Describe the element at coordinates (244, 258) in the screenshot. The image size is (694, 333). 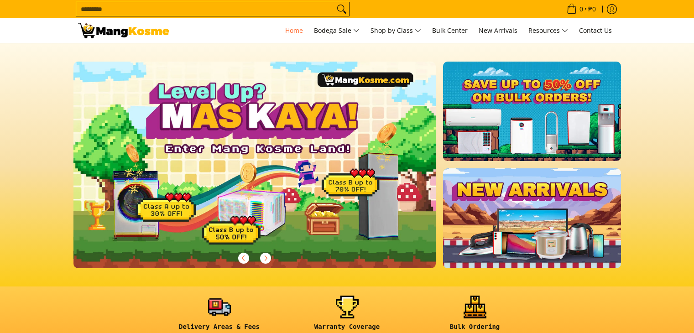
I see `button: Previous` at that location.